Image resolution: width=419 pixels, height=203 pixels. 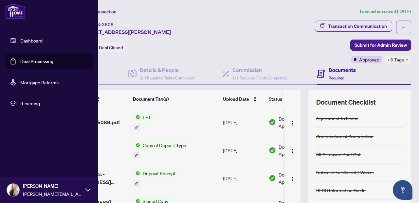 What do you see at coordinates (342, 70) in the screenshot?
I see `h4: Documents` at bounding box center [342, 70].